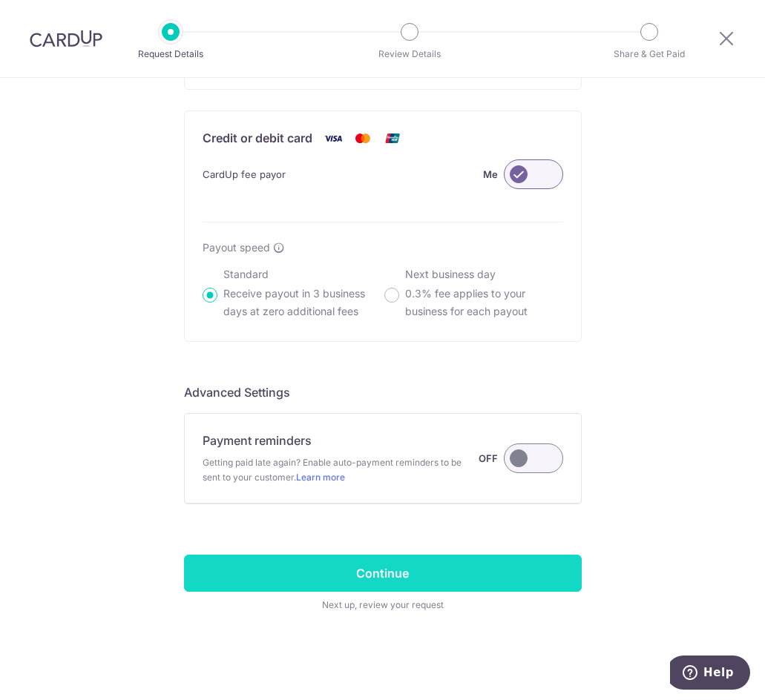 This screenshot has width=765, height=700. What do you see at coordinates (341, 470) in the screenshot?
I see `span: Getting paid late again? Enable auto-payment reminders to be sent to your customer.` at bounding box center [341, 470].